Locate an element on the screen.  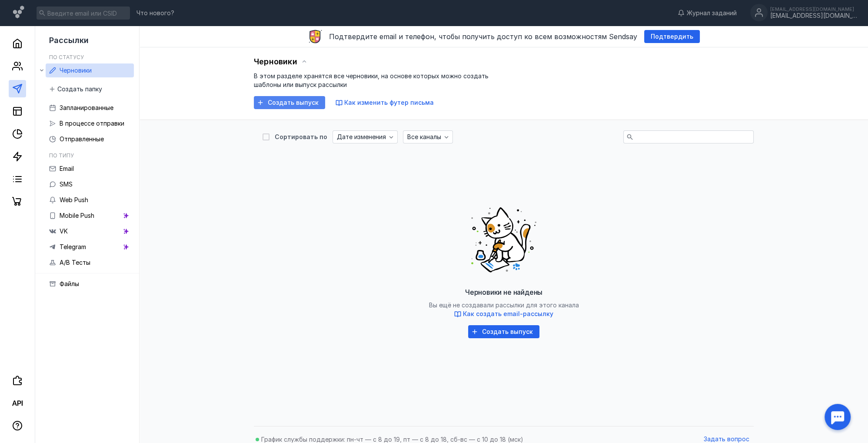
a: Черновики is located at coordinates (90, 70).